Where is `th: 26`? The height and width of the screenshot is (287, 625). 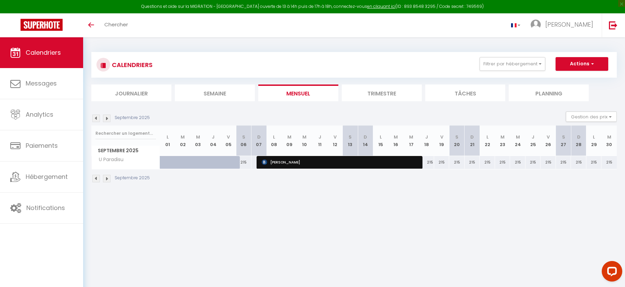
th: 26 is located at coordinates (548, 141).